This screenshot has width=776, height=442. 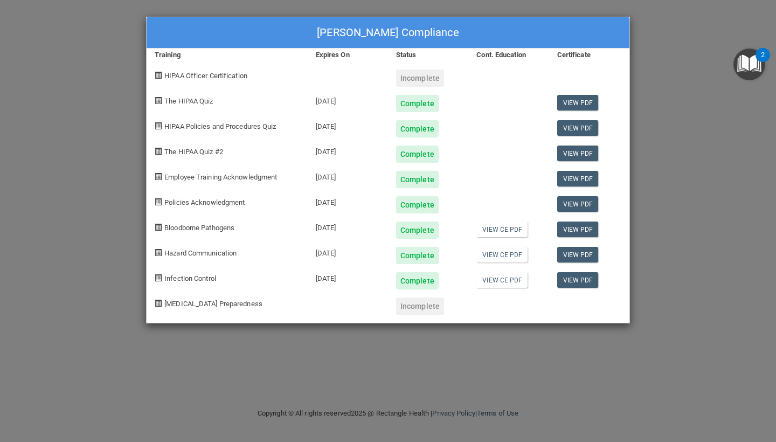 I want to click on div: Certificate, so click(x=589, y=55).